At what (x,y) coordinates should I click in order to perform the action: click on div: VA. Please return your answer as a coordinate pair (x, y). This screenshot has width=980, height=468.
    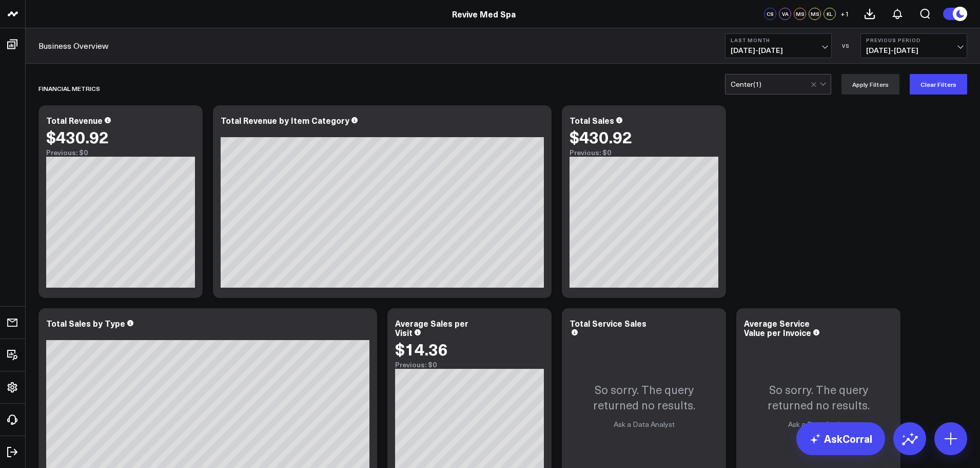
    Looking at the image, I should click on (785, 14).